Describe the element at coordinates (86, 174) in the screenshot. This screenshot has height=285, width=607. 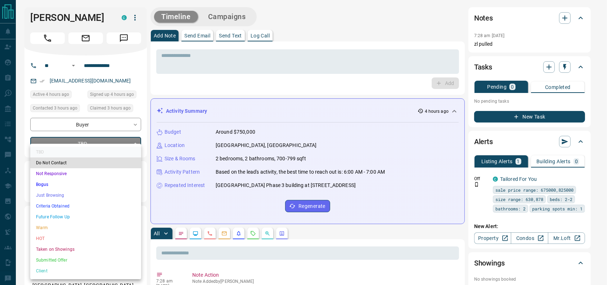
I see `li: Not Responsive` at that location.